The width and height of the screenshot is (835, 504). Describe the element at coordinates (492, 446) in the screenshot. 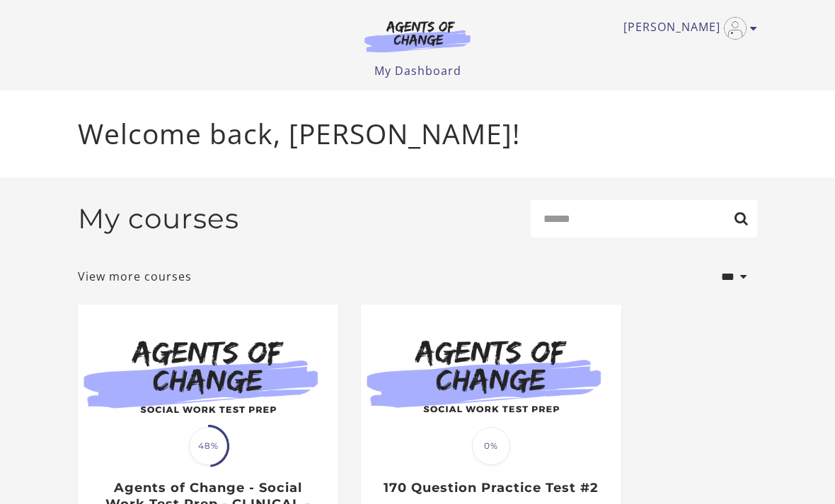

I see `span: 0%` at that location.